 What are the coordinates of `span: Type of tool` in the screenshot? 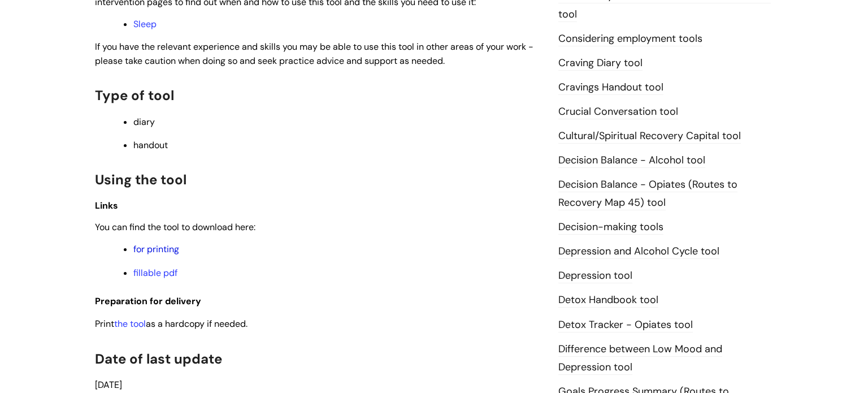 It's located at (135, 95).